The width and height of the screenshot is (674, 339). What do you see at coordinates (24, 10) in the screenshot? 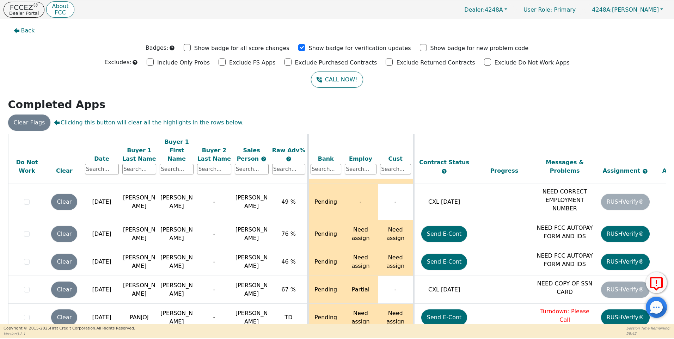
I see `button: FCCEZ®Dealer Portal` at bounding box center [24, 10].